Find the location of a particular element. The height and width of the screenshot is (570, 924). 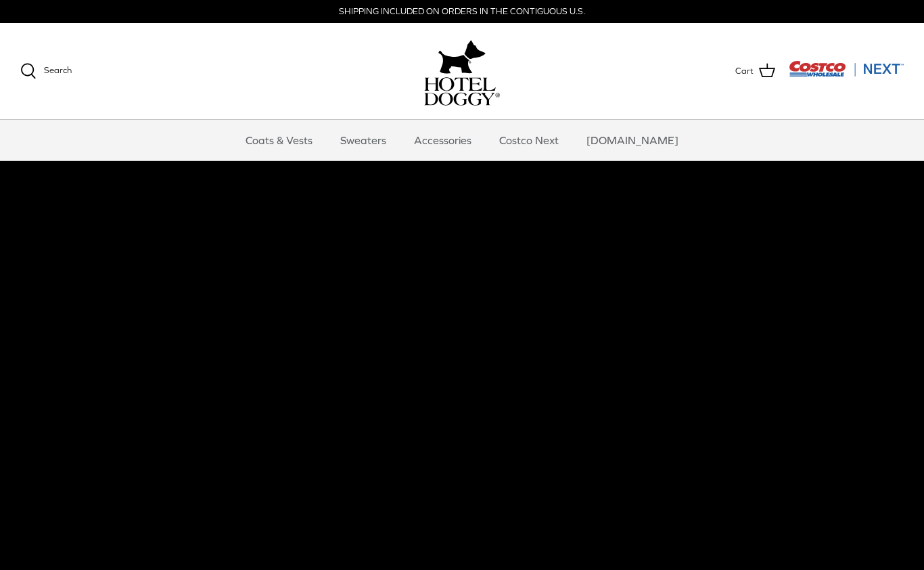

a: Search is located at coordinates (46, 71).